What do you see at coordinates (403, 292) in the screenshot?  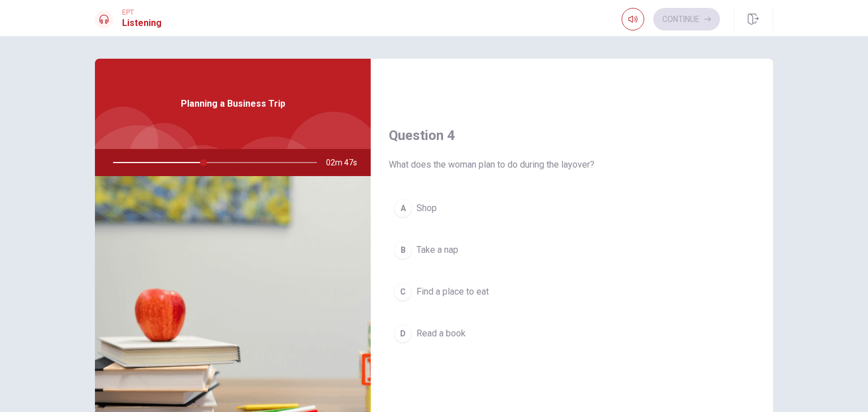 I see `div: C` at bounding box center [403, 292].